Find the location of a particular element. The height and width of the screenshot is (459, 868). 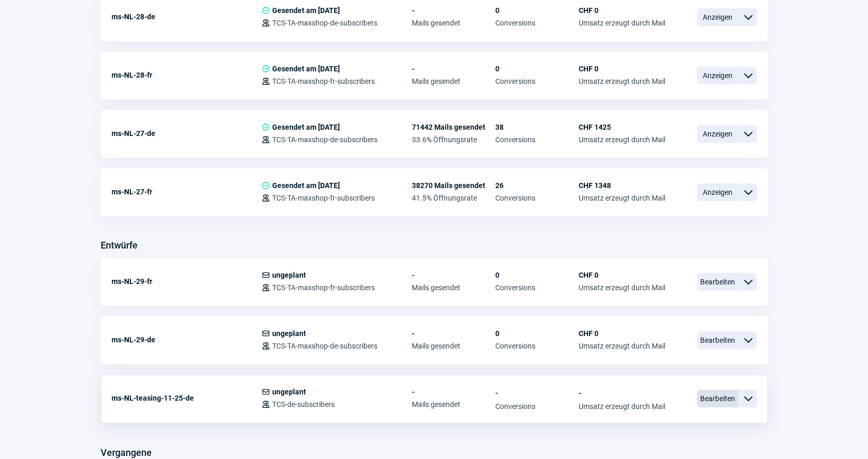

div: ms-NL-27-fr is located at coordinates (187, 191).